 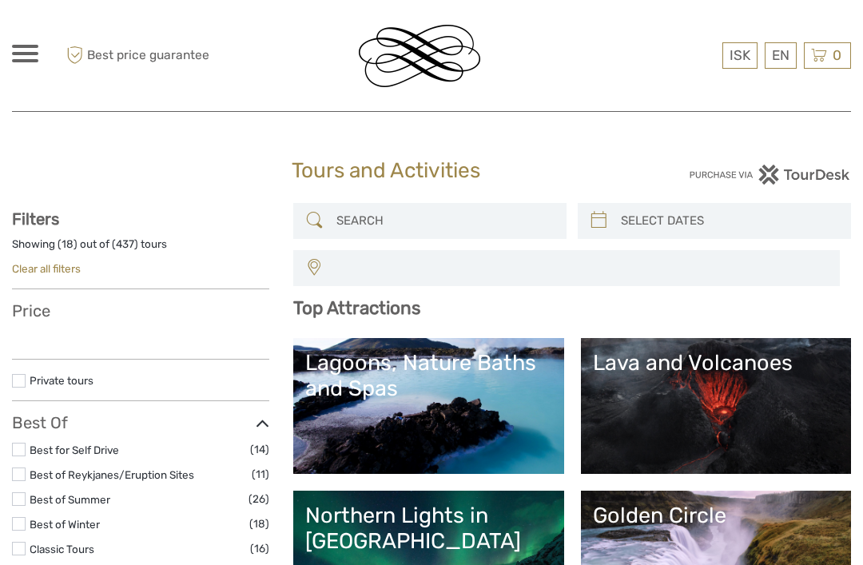 I want to click on div: Showing ( ) out of ( ) tours, so click(x=141, y=249).